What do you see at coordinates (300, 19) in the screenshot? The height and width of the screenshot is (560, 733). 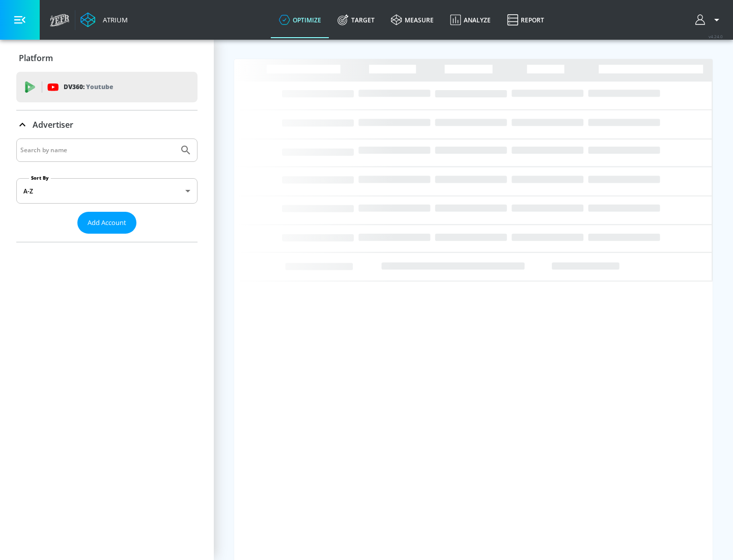 I see `a: optimize` at bounding box center [300, 19].